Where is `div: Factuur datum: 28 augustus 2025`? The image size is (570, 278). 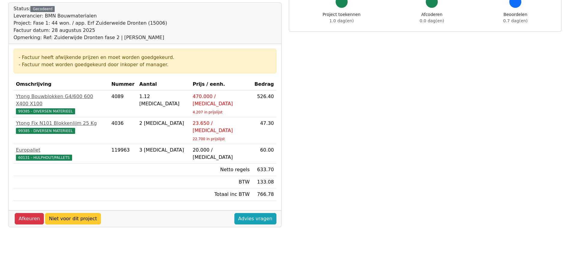 div: Factuur datum: 28 augustus 2025 is located at coordinates (90, 30).